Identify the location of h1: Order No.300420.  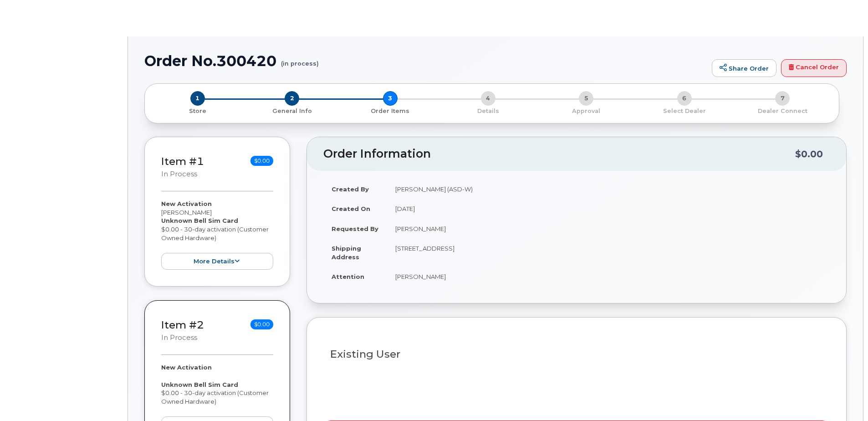
(426, 61).